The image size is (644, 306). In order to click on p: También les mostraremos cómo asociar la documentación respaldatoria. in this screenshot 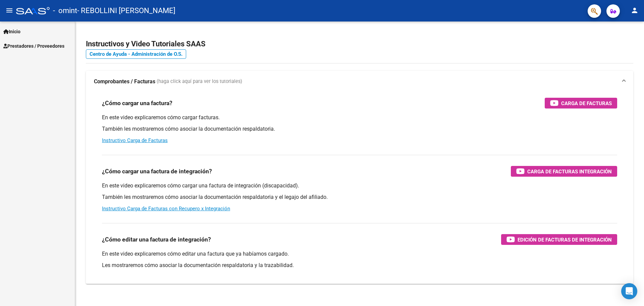, I will do `click(360, 129)`.